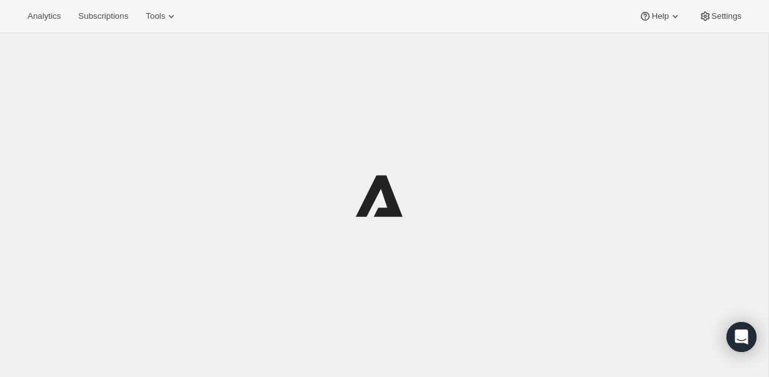 This screenshot has height=377, width=769. Describe the element at coordinates (103, 16) in the screenshot. I see `button: Subscriptions` at that location.